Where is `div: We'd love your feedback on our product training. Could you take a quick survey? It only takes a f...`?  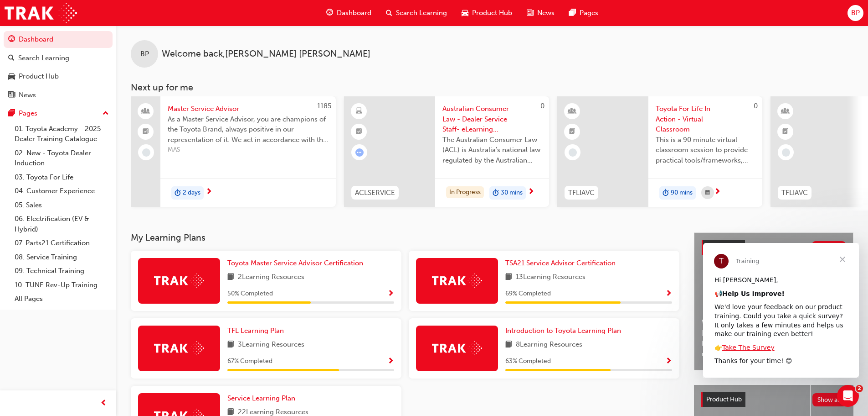 div: We'd love your feedback on our product training. Could you take a quick survey? It only takes a f... is located at coordinates (78, 77).